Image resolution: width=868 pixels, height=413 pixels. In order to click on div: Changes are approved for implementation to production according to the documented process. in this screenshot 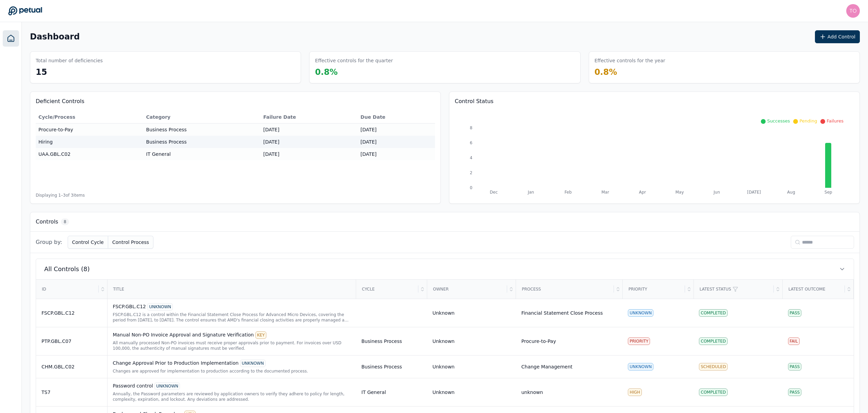, I will do `click(232, 371)`.